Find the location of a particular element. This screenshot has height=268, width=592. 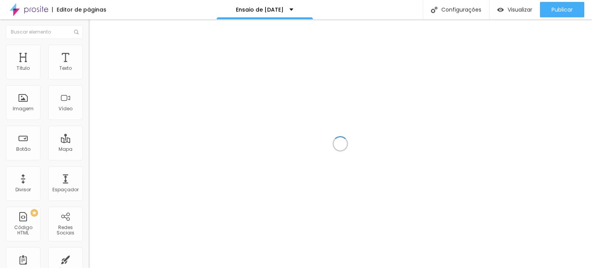

div: Mapa is located at coordinates (66, 149).